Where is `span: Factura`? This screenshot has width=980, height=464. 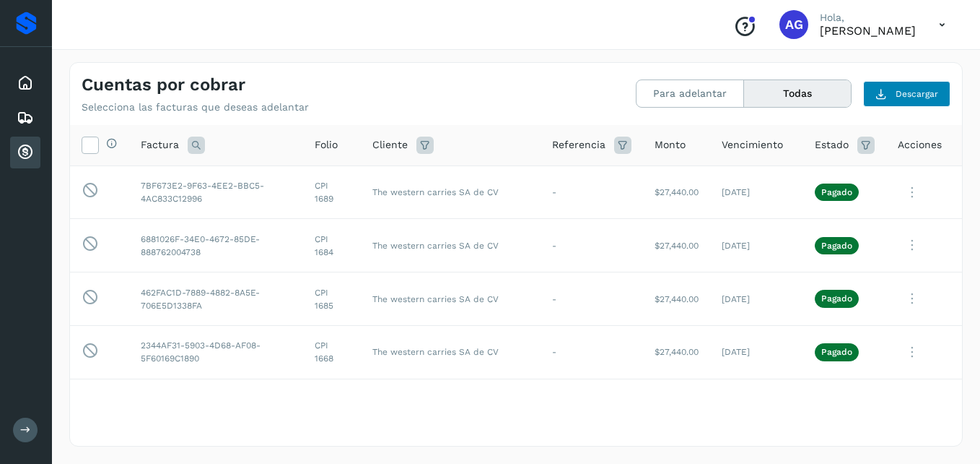 span: Factura is located at coordinates (160, 145).